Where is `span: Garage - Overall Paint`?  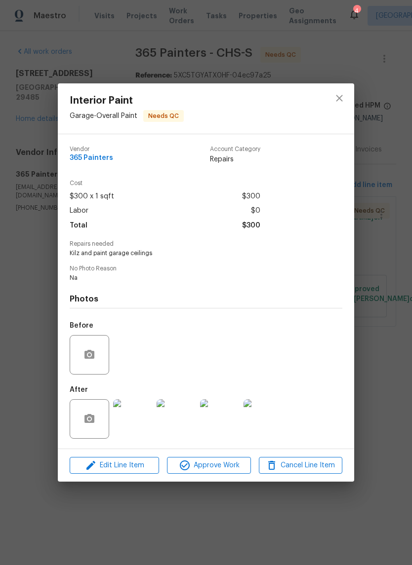
span: Garage - Overall Paint is located at coordinates (103, 116).